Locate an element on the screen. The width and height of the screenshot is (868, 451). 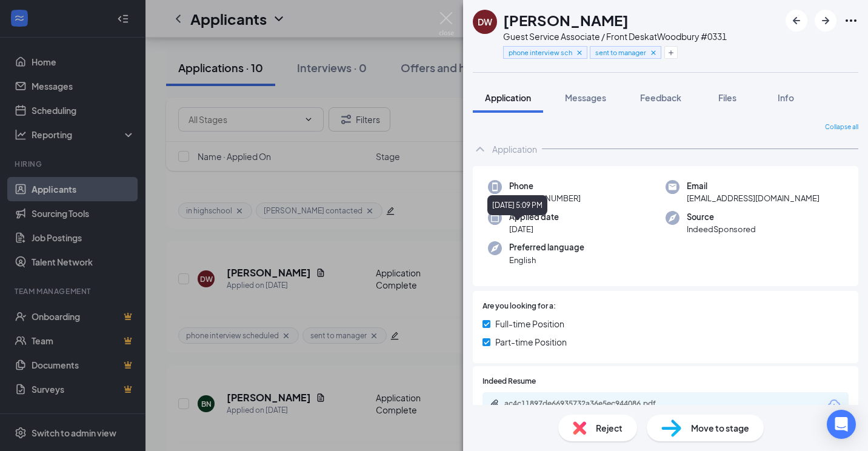
button: ArrowRight is located at coordinates (826, 20).